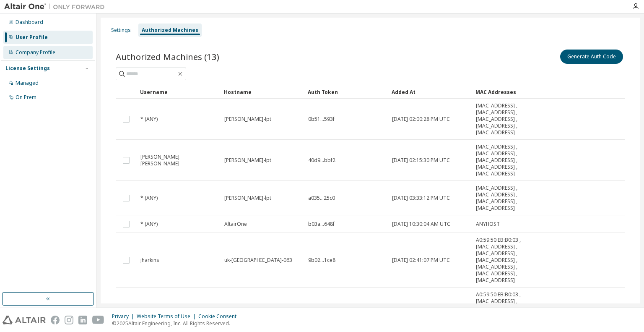 The image size is (644, 332). Describe the element at coordinates (235, 224) in the screenshot. I see `span: AltairOne` at that location.